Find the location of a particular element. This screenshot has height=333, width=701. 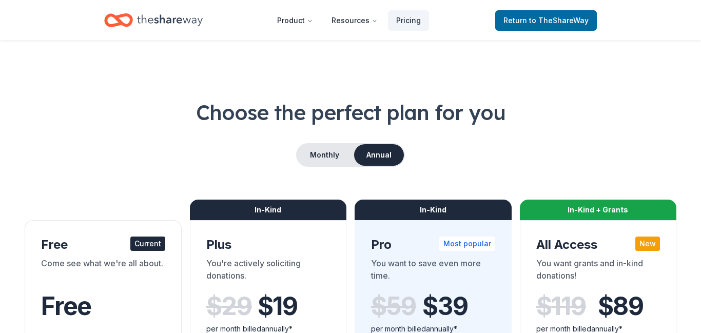

div: You're actively soliciting donations. is located at coordinates (268, 271).